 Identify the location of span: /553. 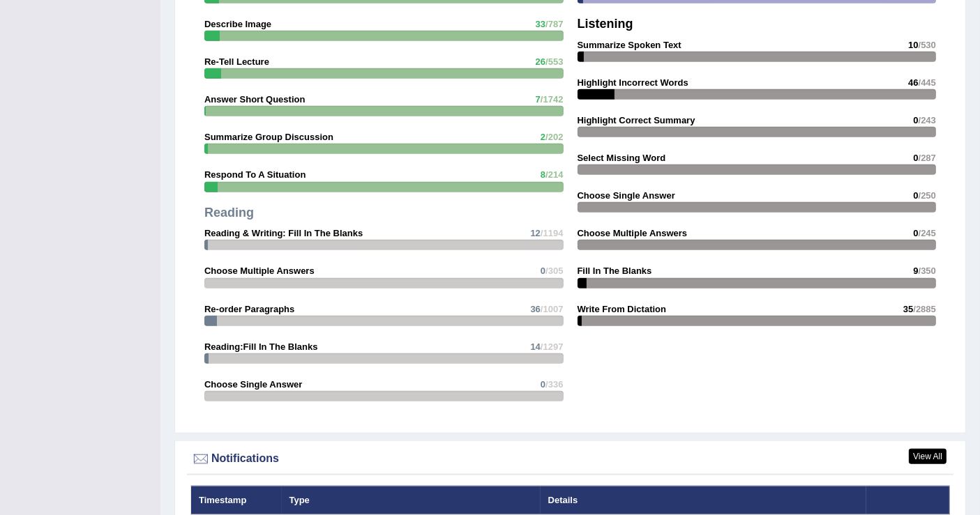
(554, 61).